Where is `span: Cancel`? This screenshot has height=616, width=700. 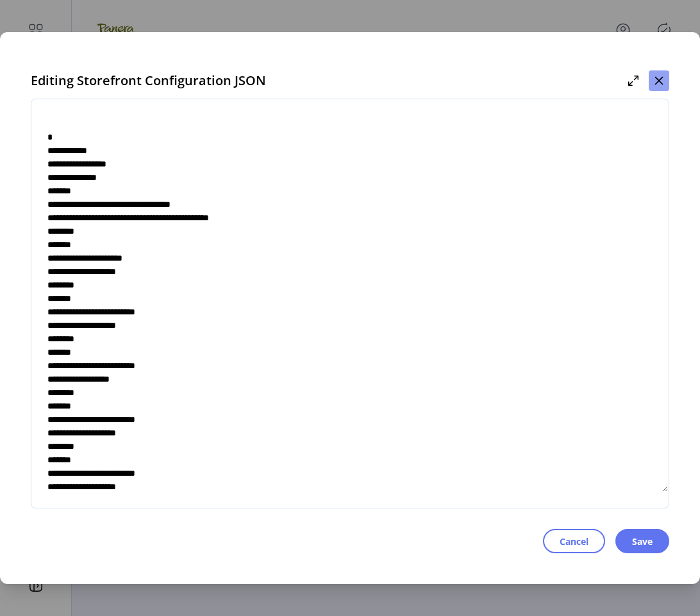 span: Cancel is located at coordinates (573, 541).